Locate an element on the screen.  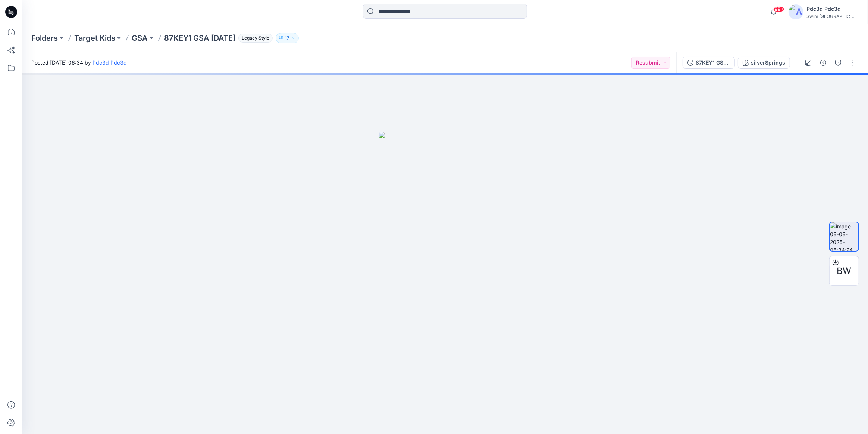
img: avatar is located at coordinates (796, 12).